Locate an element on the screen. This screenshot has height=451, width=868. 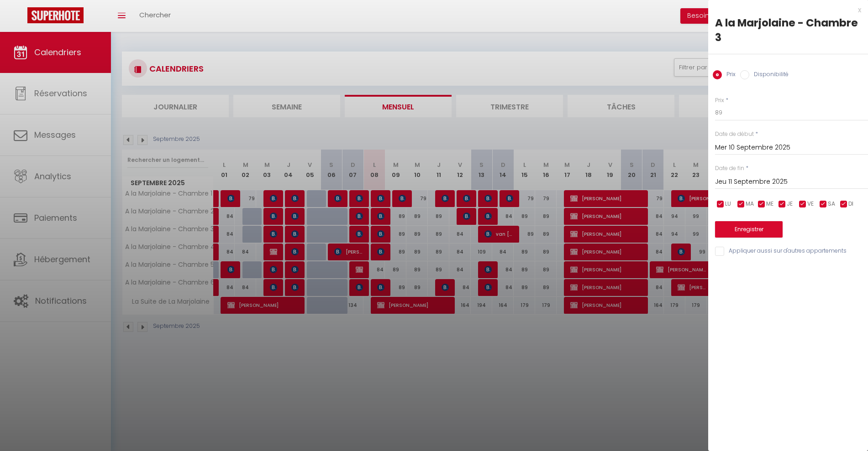
span: SA is located at coordinates (831, 204).